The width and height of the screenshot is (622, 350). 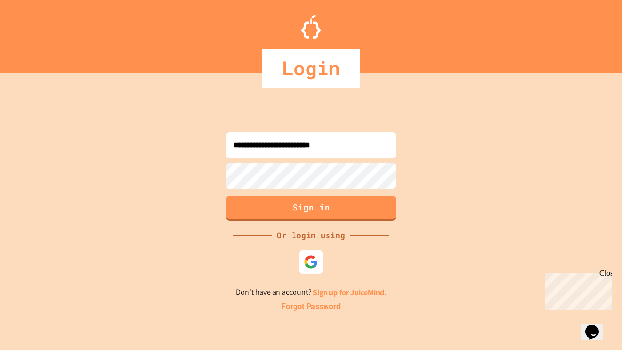 What do you see at coordinates (311, 68) in the screenshot?
I see `div: Login` at bounding box center [311, 68].